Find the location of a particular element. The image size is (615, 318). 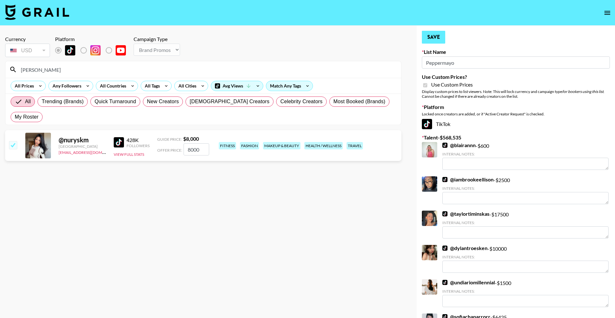

div: @ nuryskm is located at coordinates (82, 140).